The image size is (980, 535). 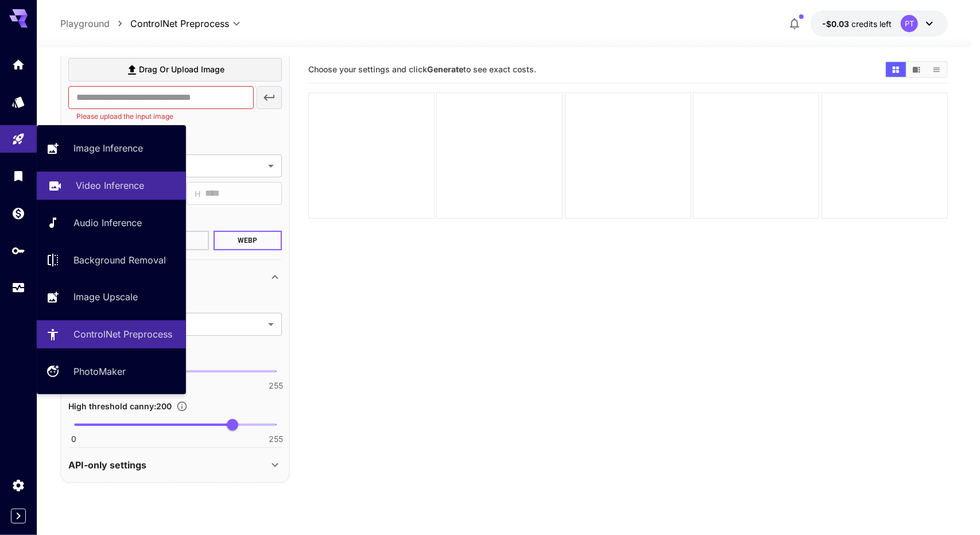 I want to click on button: Defines the high threshold when using the Canny edge detection preprocessor., so click(x=182, y=406).